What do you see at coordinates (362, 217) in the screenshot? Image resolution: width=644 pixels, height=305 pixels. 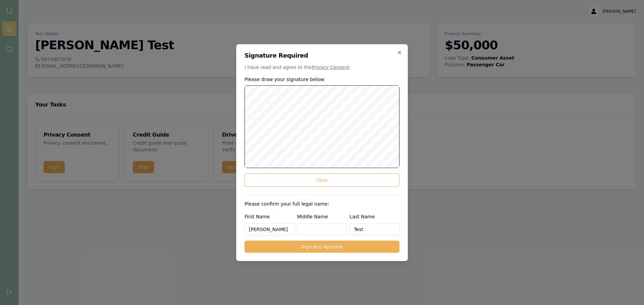 I see `label: Last Name` at bounding box center [362, 217].